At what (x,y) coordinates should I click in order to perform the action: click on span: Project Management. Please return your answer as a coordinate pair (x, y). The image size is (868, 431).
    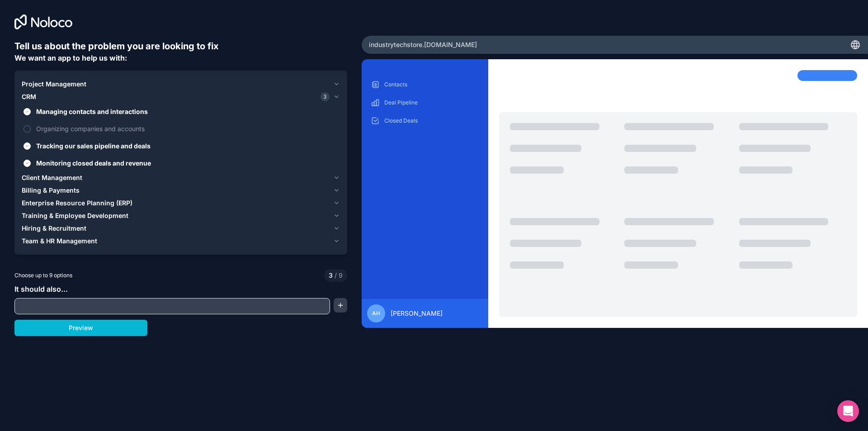
    Looking at the image, I should click on (54, 84).